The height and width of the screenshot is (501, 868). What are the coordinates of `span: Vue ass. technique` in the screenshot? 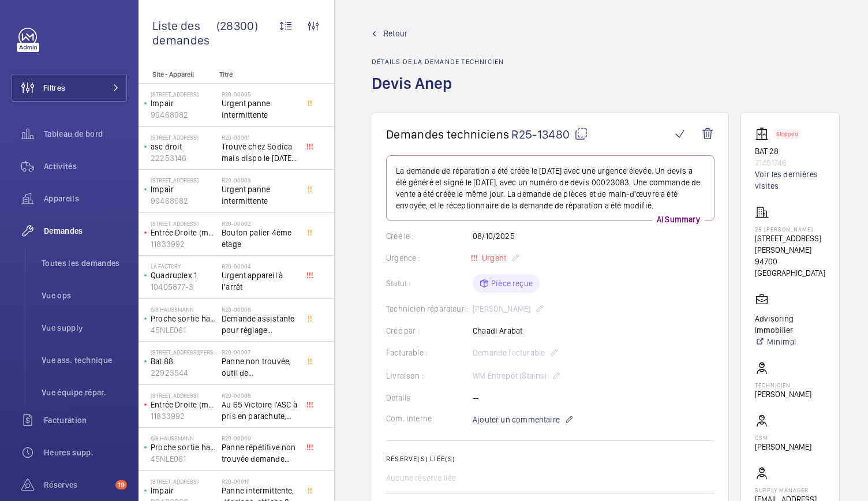 It's located at (84, 360).